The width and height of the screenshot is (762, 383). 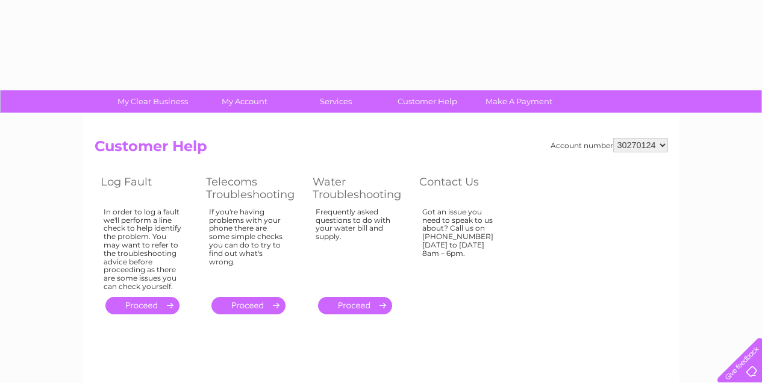 I want to click on div: Account number, so click(x=609, y=145).